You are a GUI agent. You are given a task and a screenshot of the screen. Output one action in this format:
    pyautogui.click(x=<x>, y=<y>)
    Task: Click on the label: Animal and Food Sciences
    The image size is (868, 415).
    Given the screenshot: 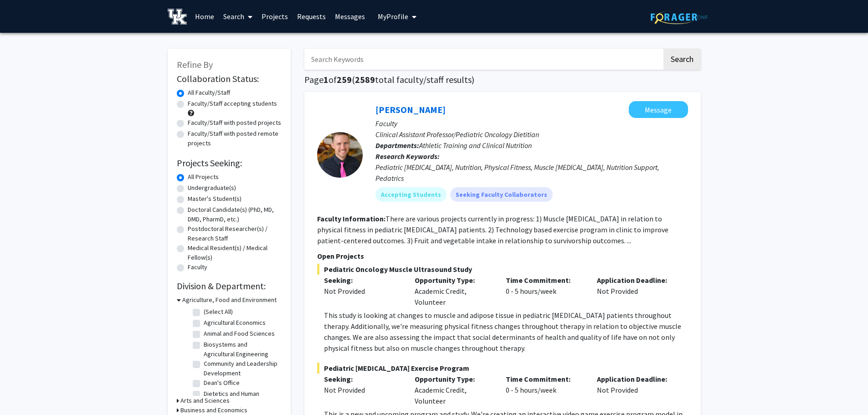 What is the action you would take?
    pyautogui.click(x=239, y=333)
    